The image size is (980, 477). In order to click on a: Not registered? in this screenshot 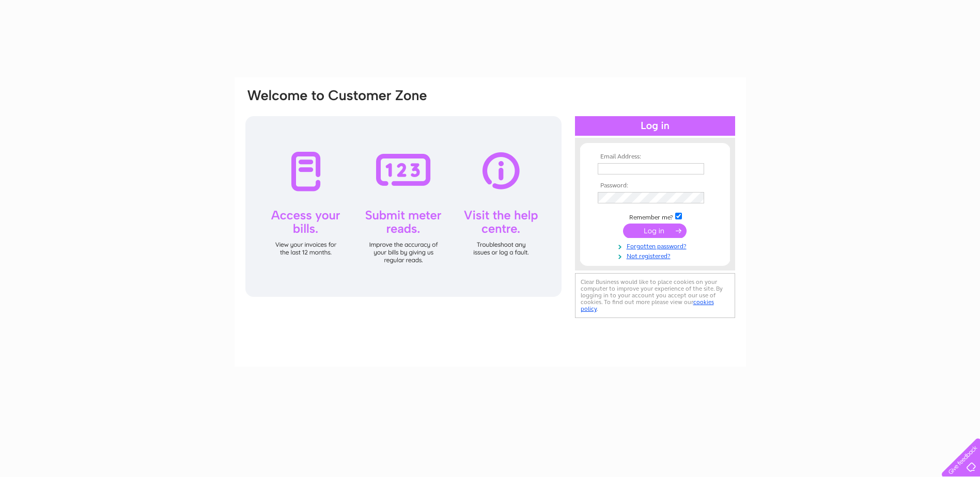, I will do `click(656, 255)`.